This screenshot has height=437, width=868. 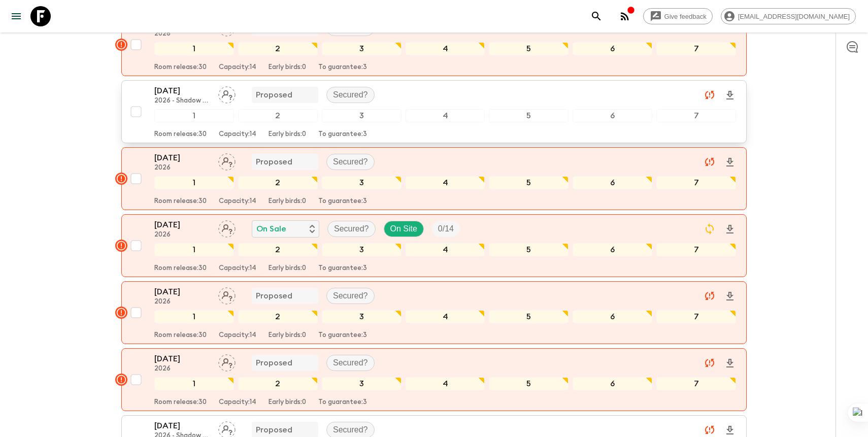 What do you see at coordinates (271, 229) in the screenshot?
I see `p: On Sale` at bounding box center [271, 229].